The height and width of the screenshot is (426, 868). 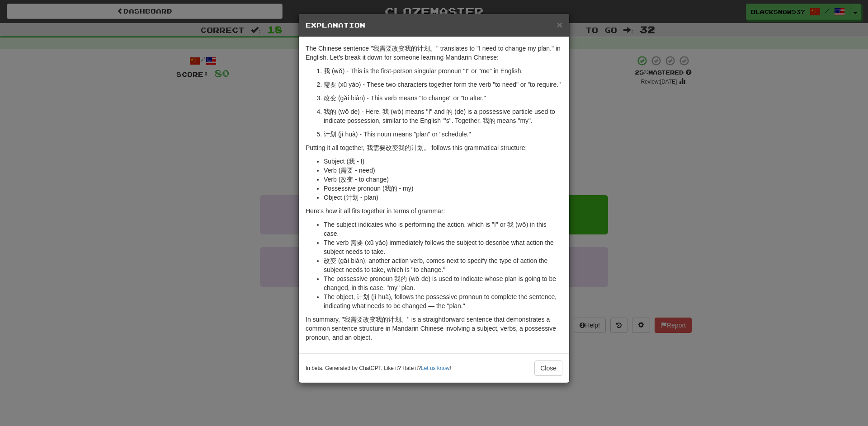 What do you see at coordinates (443, 170) in the screenshot?
I see `li: Verb (需要 - need)` at bounding box center [443, 170].